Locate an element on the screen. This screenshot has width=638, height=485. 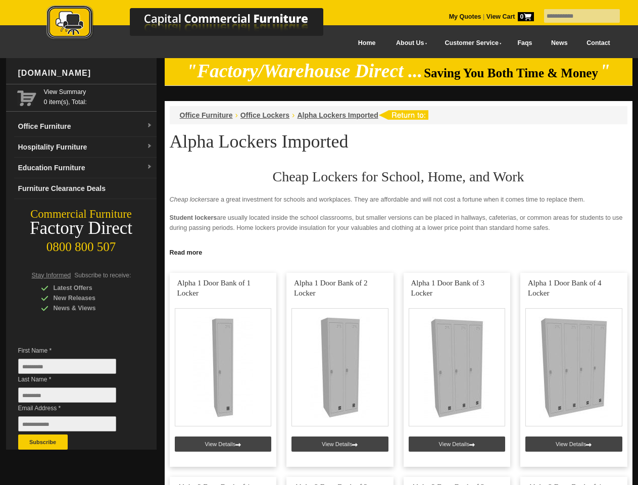
a: Capital Commercial Furniture Logo is located at coordinates (195, 25).